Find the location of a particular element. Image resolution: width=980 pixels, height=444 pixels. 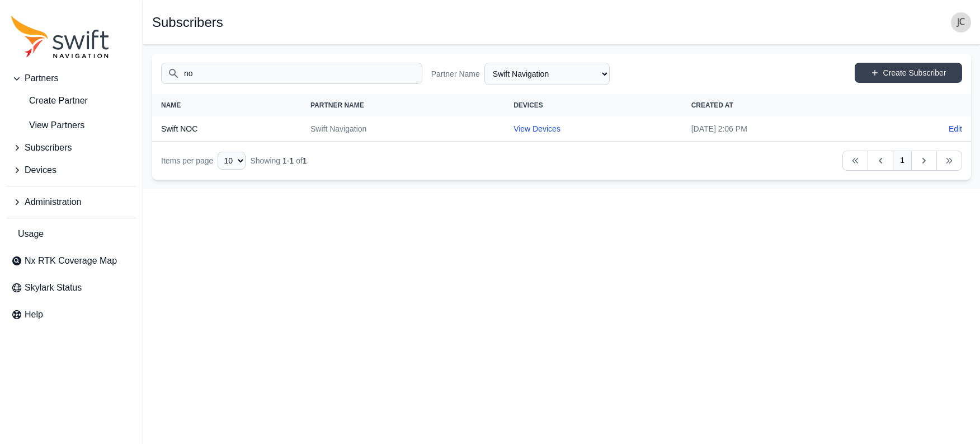

th: Name is located at coordinates (227, 105).